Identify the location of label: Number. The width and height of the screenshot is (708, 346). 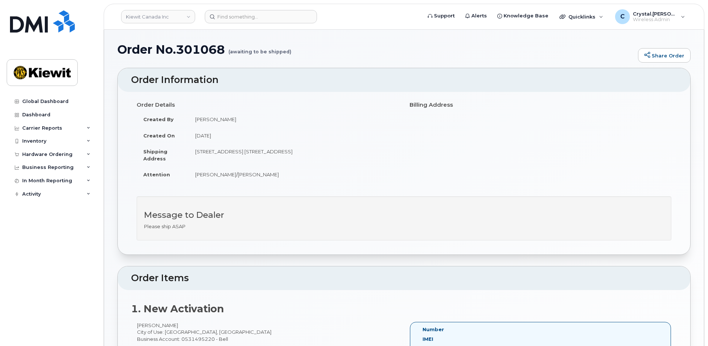
(433, 329).